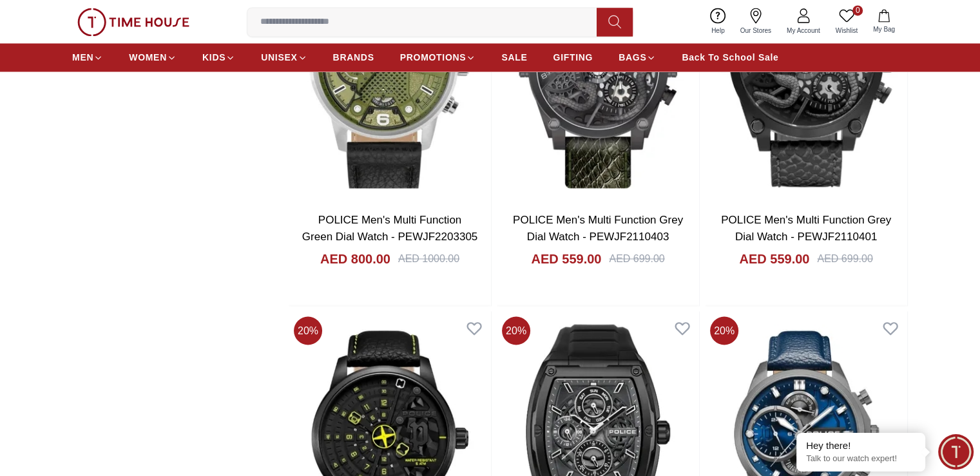 The image size is (980, 476). Describe the element at coordinates (152, 57) in the screenshot. I see `a: WOMEN` at that location.